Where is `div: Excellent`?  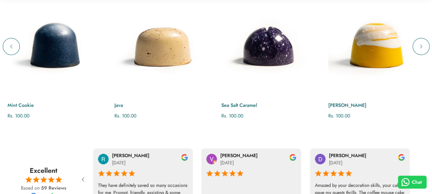 div: Excellent is located at coordinates (43, 171).